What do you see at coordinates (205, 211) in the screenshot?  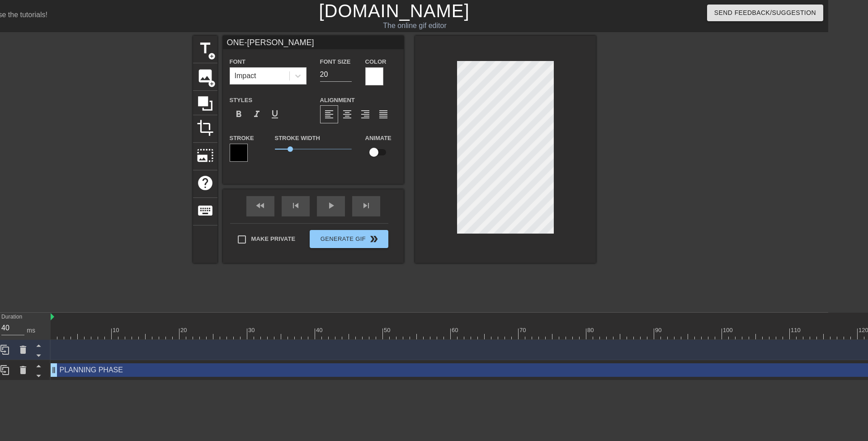 I see `span: keyboard` at bounding box center [205, 211].